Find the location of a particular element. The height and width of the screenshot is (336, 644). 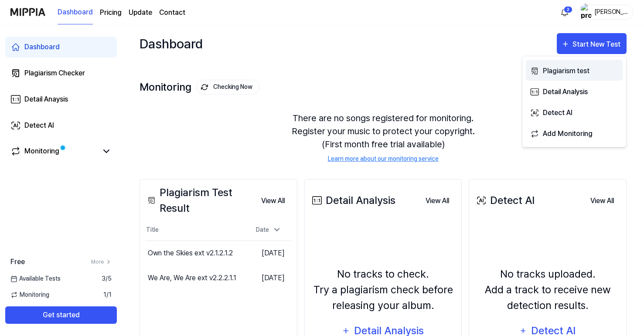

div: 2 is located at coordinates (568, 10).